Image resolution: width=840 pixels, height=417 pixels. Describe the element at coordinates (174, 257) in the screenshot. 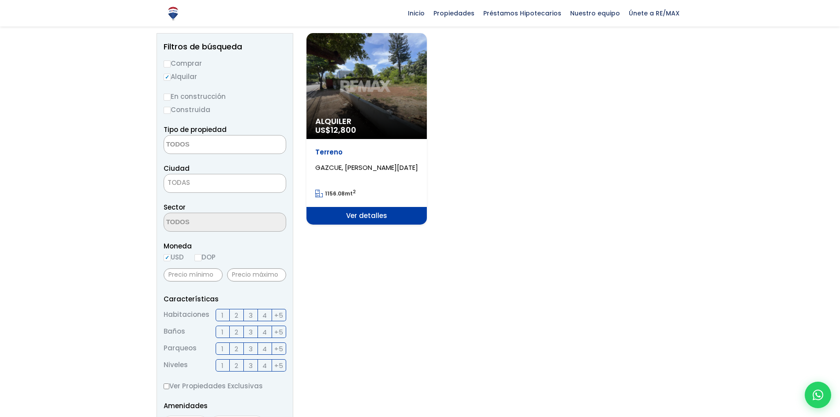

I see `label: USD` at that location.